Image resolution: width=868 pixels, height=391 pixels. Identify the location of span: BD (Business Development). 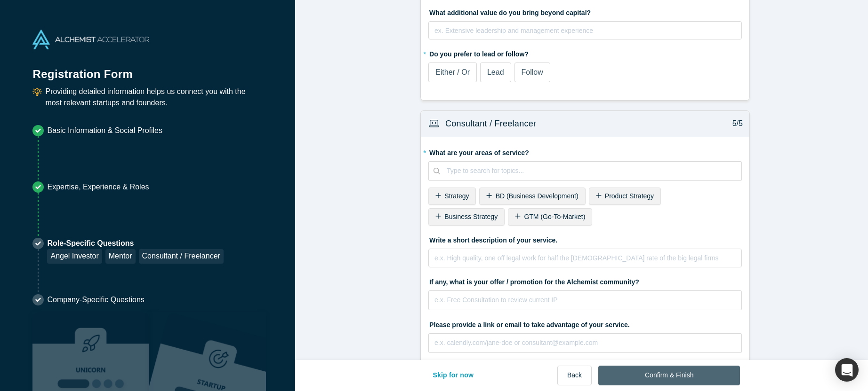
(537, 196).